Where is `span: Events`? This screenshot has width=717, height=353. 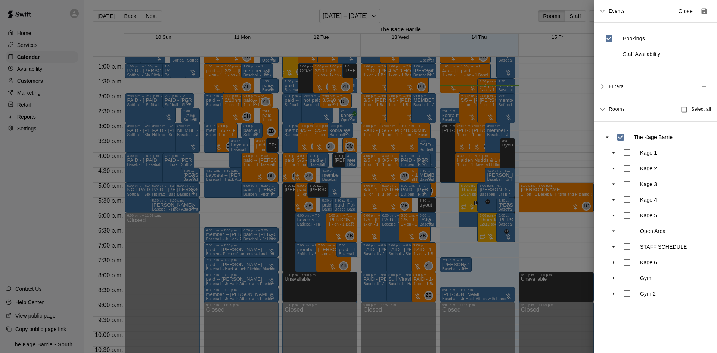
span: Events is located at coordinates (616, 11).